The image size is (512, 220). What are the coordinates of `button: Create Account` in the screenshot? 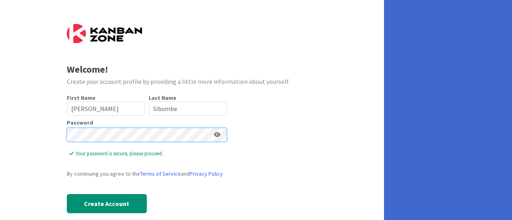 It's located at (107, 204).